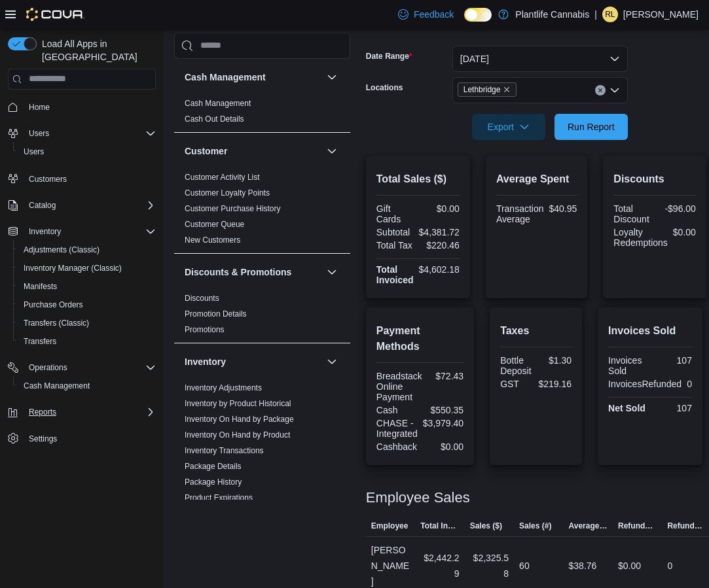 This screenshot has width=709, height=588. What do you see at coordinates (39, 107) in the screenshot?
I see `span: Home` at bounding box center [39, 107].